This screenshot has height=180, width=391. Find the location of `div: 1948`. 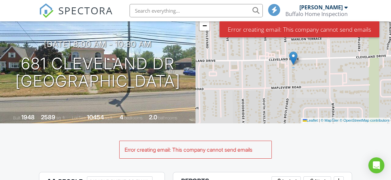

div: 1948 is located at coordinates (28, 117).